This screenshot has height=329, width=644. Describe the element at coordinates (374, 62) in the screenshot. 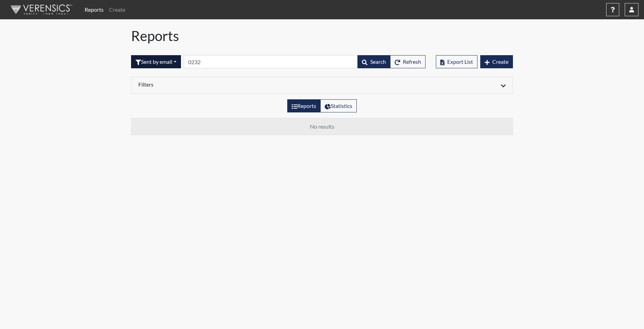

I see `button: Search` at that location.